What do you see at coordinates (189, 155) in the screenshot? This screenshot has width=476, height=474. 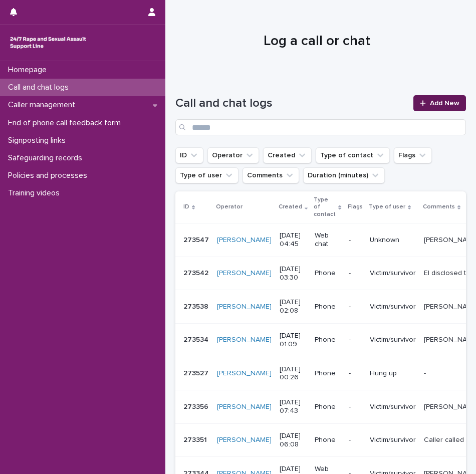 I see `button: ID` at bounding box center [189, 155].